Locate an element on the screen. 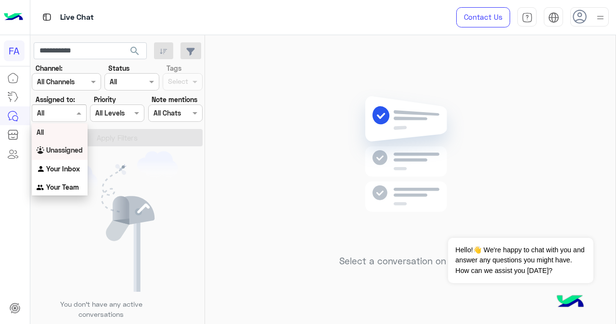  a: Contact Us is located at coordinates (483, 17).